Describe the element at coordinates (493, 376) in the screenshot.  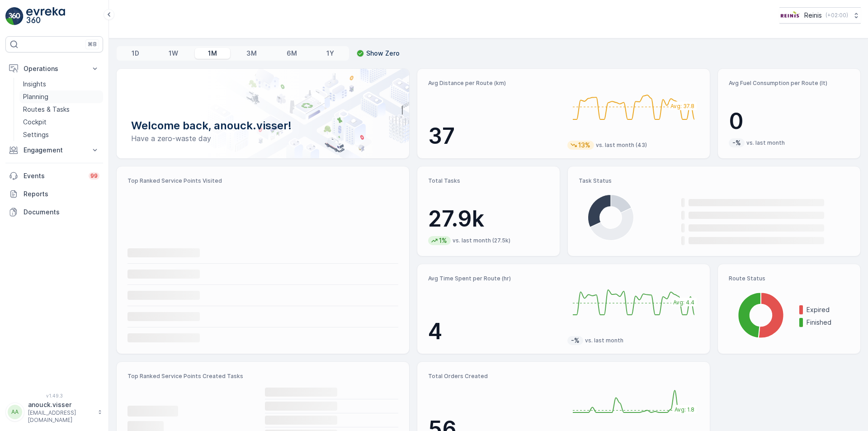
I see `p: Total Orders Created` at that location.